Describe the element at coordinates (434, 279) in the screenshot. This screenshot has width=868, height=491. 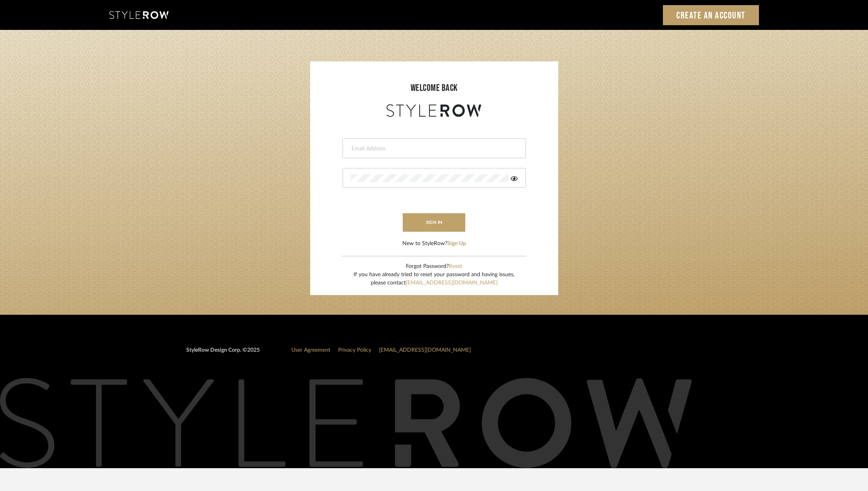
I see `div: If you have already tried to reset your password and having issues, please contact` at that location.